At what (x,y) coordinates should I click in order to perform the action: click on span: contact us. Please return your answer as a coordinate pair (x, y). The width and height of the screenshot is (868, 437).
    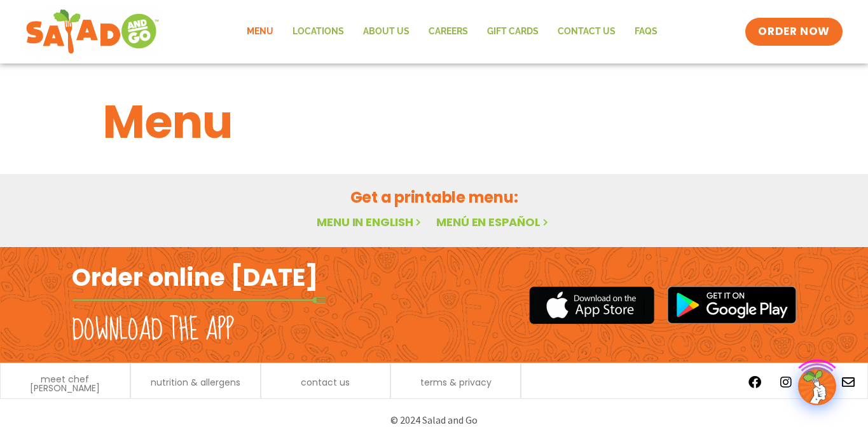
    Looking at the image, I should click on (325, 383).